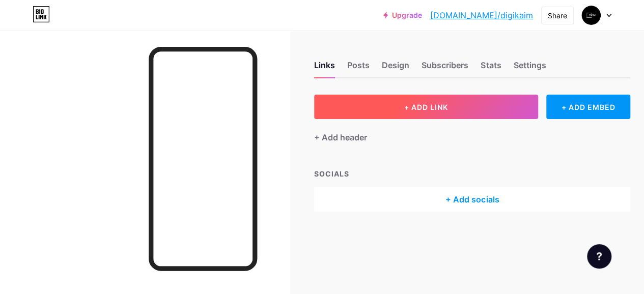  I want to click on div: Design, so click(395, 68).